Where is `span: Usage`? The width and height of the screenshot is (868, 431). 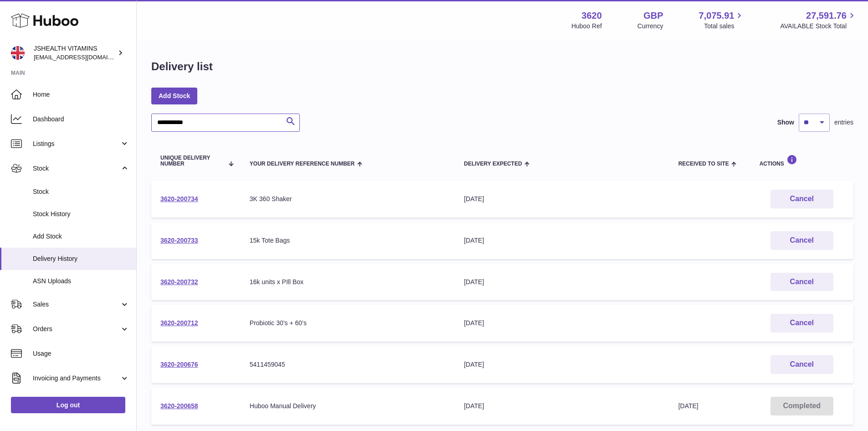 span: Usage is located at coordinates (81, 354).